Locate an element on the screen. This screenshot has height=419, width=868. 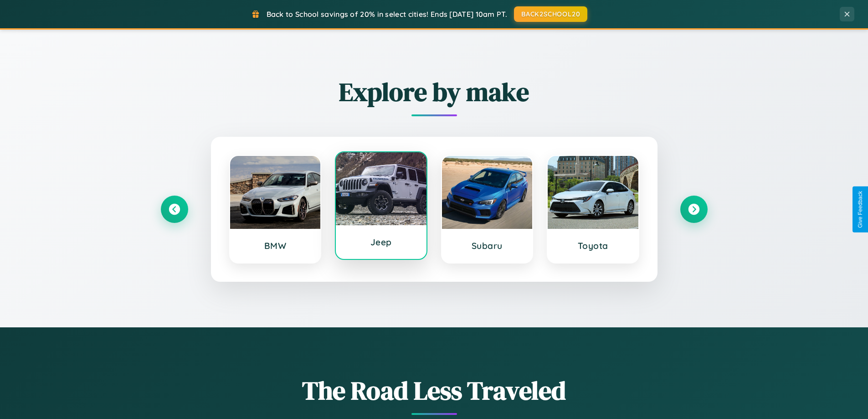
button: BACK2SCHOOL20 is located at coordinates (551, 14).